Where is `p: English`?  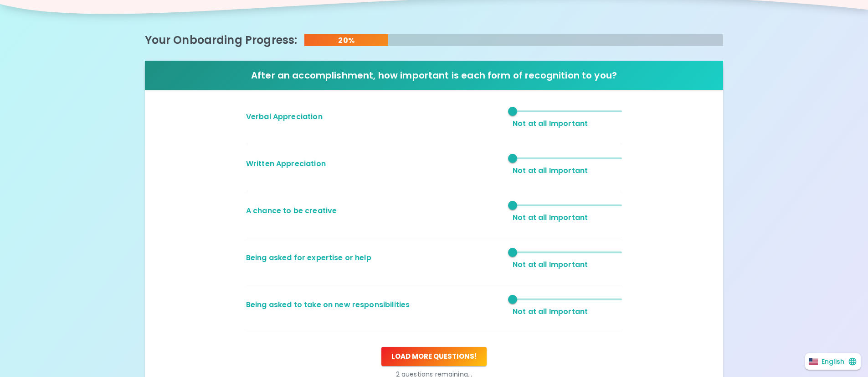 p: English is located at coordinates (833, 361).